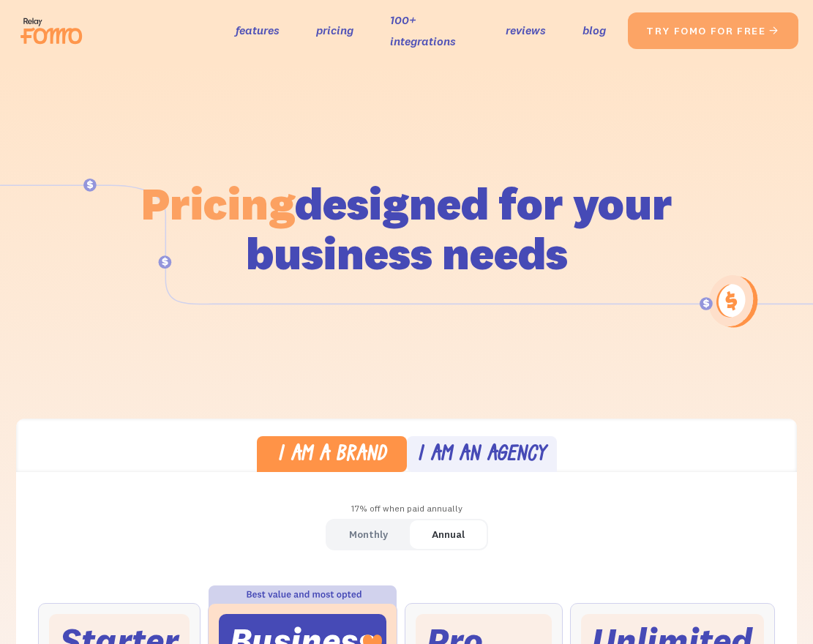 The width and height of the screenshot is (813, 644). What do you see at coordinates (430, 31) in the screenshot?
I see `a: 100+ integrations` at bounding box center [430, 31].